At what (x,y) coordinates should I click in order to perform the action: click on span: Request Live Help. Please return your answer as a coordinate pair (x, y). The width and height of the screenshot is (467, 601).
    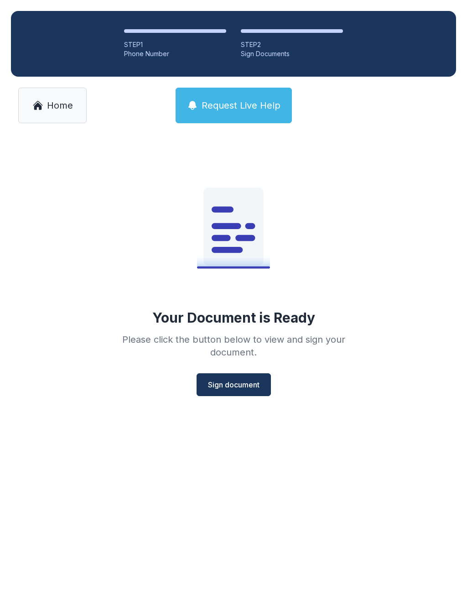
    Looking at the image, I should click on (241, 105).